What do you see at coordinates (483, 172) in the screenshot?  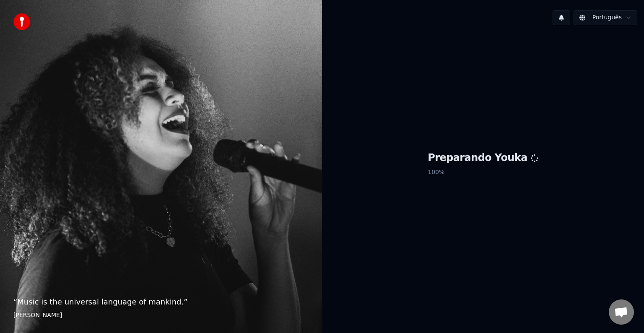 I see `p: 100 %` at bounding box center [483, 172].